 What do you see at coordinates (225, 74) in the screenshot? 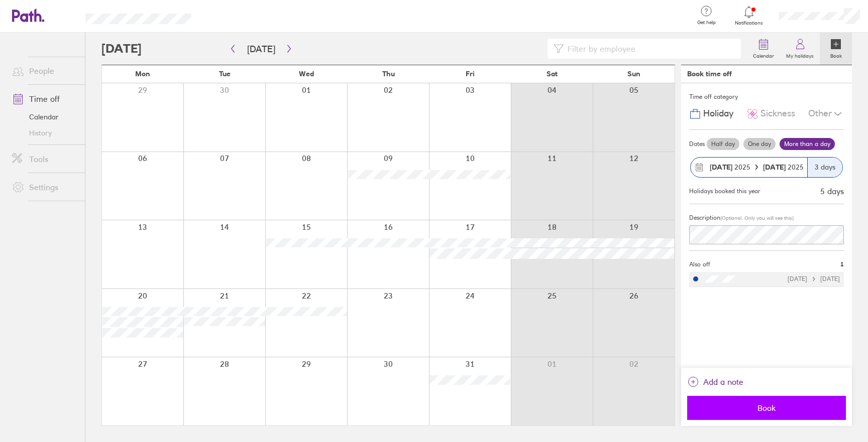
I see `span: Tue` at bounding box center [225, 74].